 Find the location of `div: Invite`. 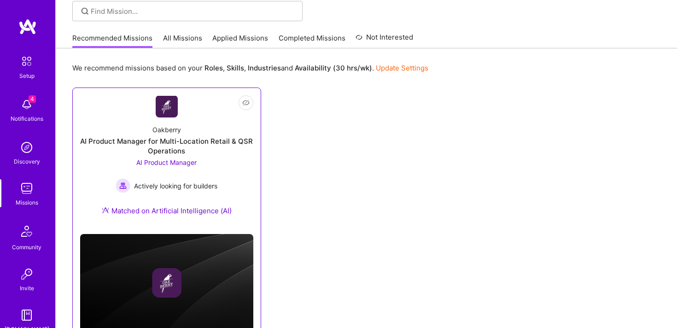

div: Invite is located at coordinates (27, 288).